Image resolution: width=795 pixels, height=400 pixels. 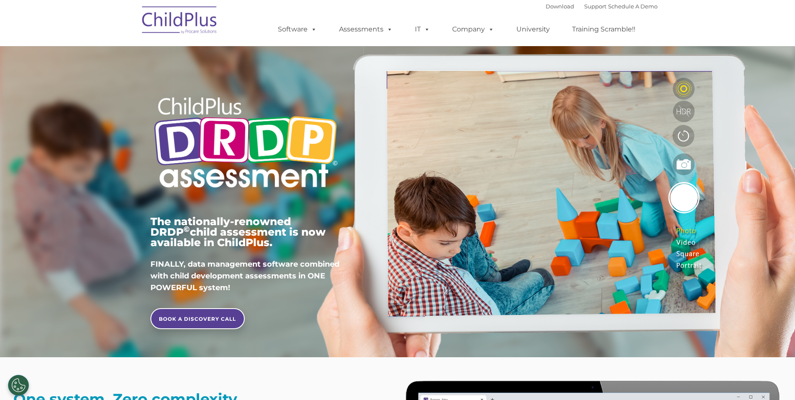 What do you see at coordinates (180, 21) in the screenshot?
I see `img: ChildPlus by Procare Solutions` at bounding box center [180, 21].